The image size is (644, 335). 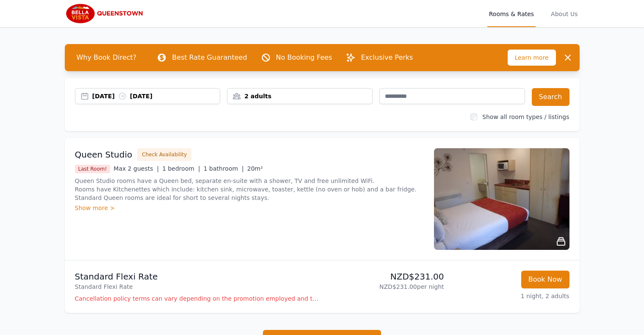 I want to click on div: 2 adults, so click(x=300, y=96).